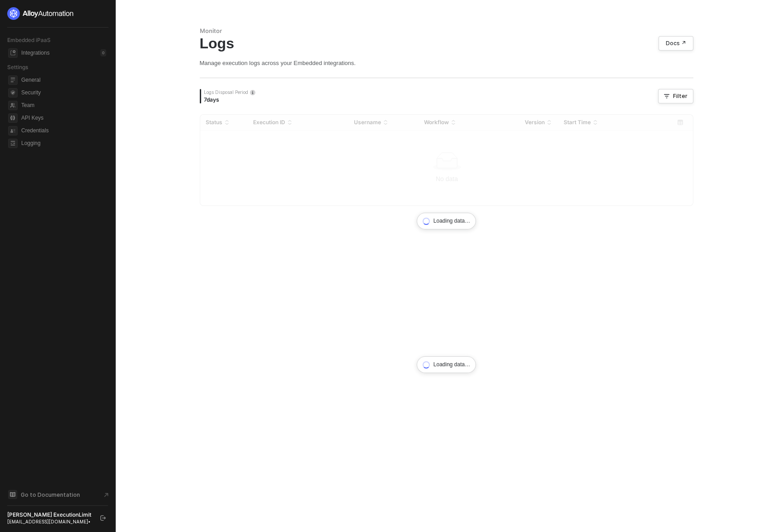  Describe the element at coordinates (447, 30) in the screenshot. I see `div: Monitor` at that location.